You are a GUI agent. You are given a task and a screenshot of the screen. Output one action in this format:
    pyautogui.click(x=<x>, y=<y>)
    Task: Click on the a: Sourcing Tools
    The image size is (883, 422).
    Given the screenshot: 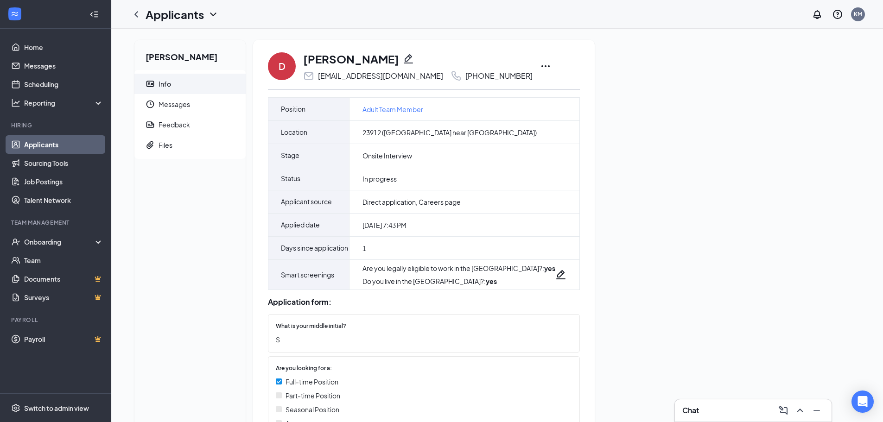 What is the action you would take?
    pyautogui.click(x=64, y=163)
    